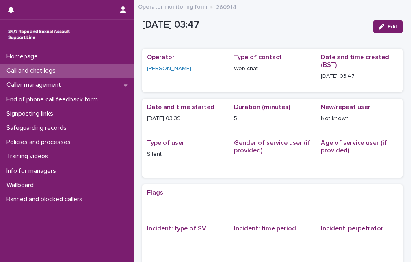  I want to click on span: Edit, so click(392, 27).